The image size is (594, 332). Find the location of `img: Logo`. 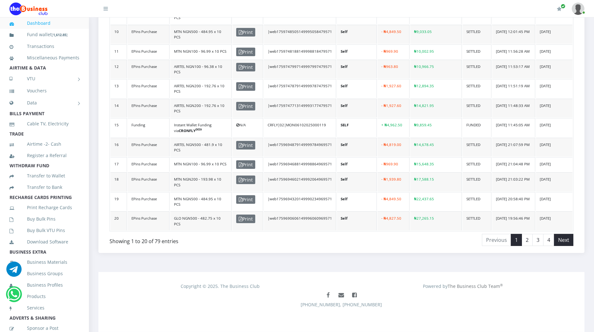

img: Logo is located at coordinates (29, 9).